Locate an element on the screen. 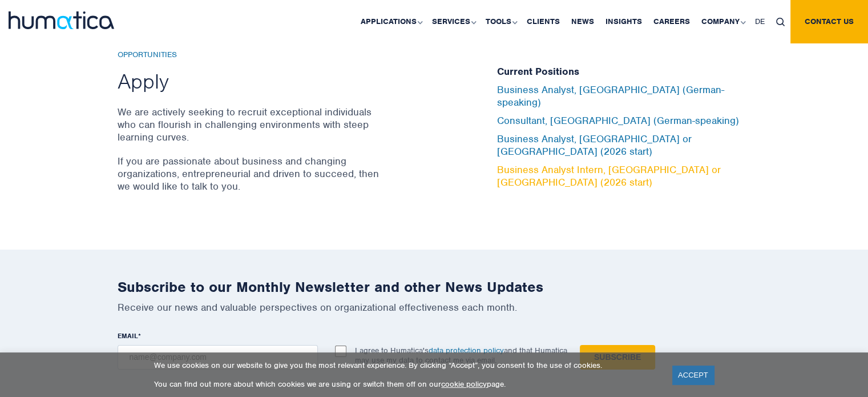 The image size is (868, 397). p: We are actively seeking to recruit exceptional individuals who can flourish in challenging enviro... is located at coordinates (250, 124).